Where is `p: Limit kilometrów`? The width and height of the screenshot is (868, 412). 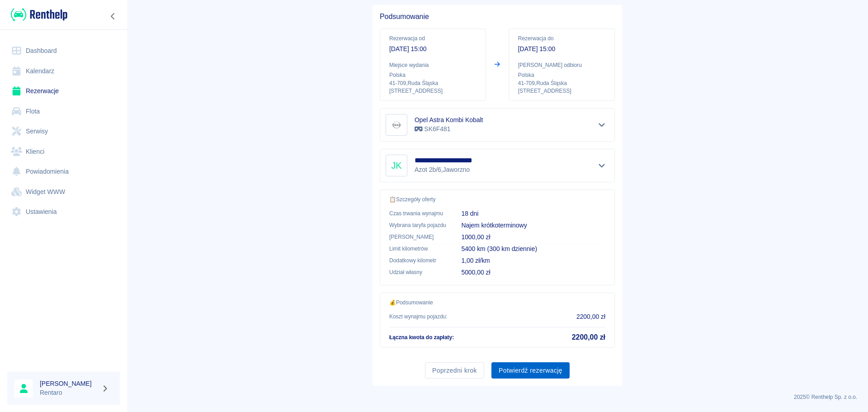
p: Limit kilometrów is located at coordinates (418, 249).